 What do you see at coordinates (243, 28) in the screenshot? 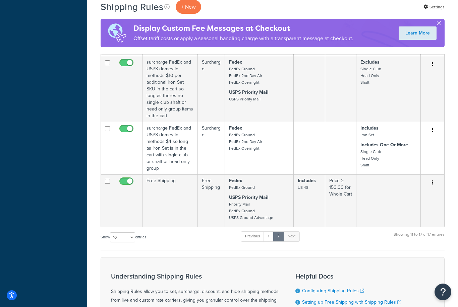
I see `h4: Display Custom Fee Messages at Checkout` at bounding box center [243, 28].